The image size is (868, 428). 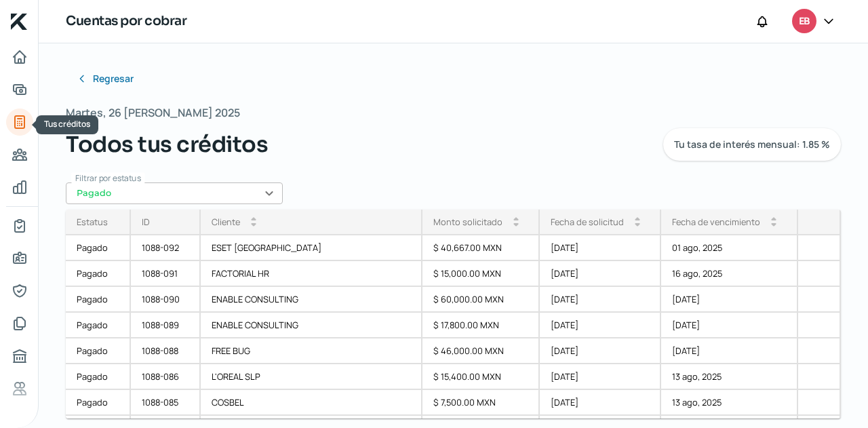 What do you see at coordinates (312, 274) in the screenshot?
I see `div: FACTORIAL HR` at bounding box center [312, 274].